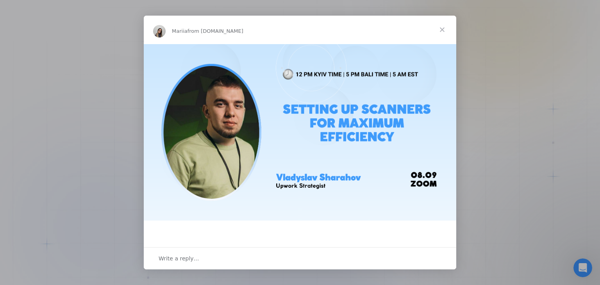 This screenshot has height=285, width=600. What do you see at coordinates (443, 30) in the screenshot?
I see `span: Close` at bounding box center [443, 30].